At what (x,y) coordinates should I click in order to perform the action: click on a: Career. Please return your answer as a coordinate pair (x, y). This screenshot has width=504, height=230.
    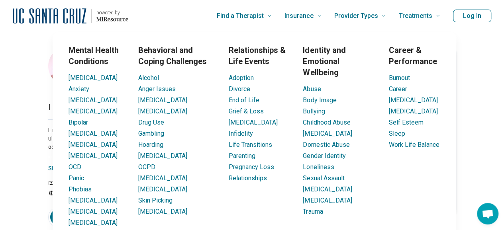
    Looking at the image, I should click on (398, 89).